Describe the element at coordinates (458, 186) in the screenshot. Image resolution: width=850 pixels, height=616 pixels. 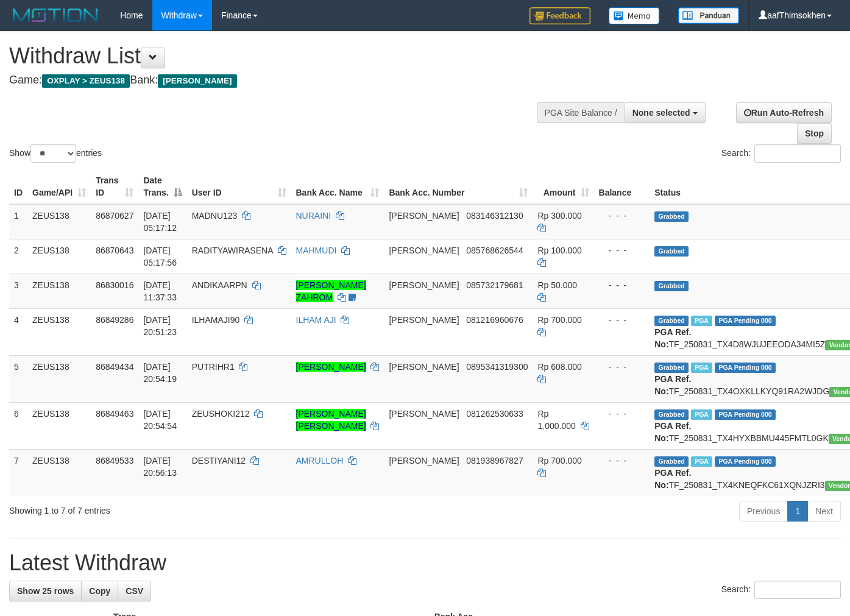
I see `th: Bank Acc. Number: activate to sort column ascending` at that location.